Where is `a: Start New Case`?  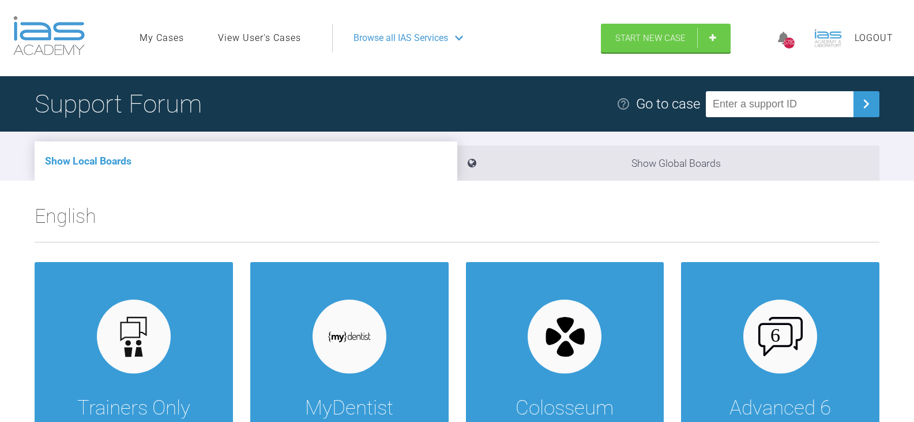 a: Start New Case is located at coordinates (666, 38).